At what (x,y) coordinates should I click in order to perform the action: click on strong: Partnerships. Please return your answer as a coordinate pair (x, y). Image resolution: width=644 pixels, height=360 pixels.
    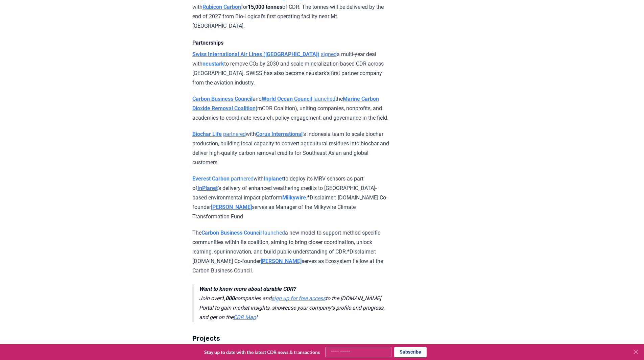
    Looking at the image, I should click on (208, 43).